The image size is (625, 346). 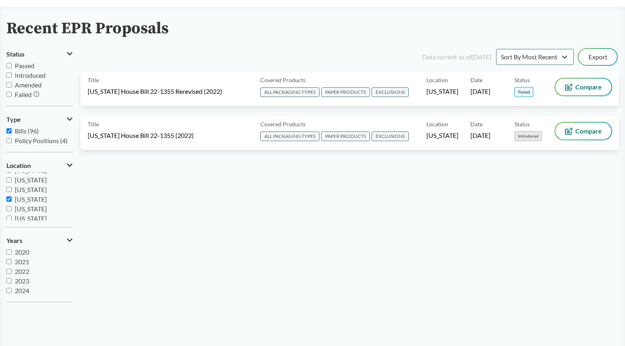 I want to click on input: 2021, so click(x=9, y=261).